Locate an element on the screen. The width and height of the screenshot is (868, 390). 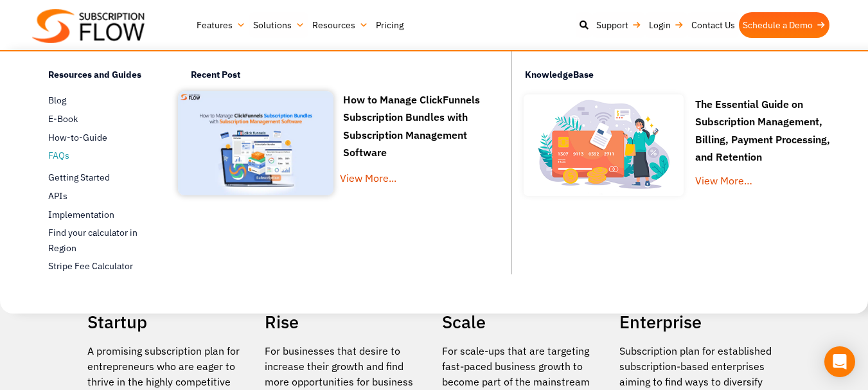
p: The Essential Guide on Subscription Management, Billing, Payment Processing, and Retention is located at coordinates (765, 131).